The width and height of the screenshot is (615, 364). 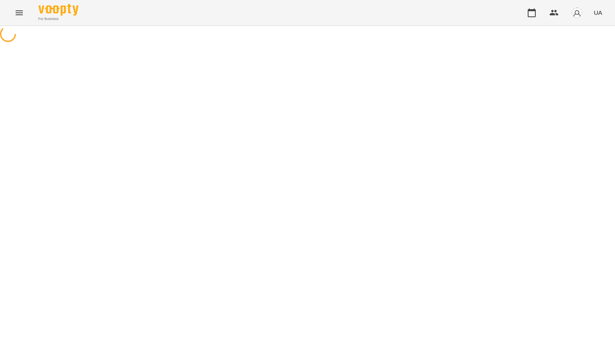 What do you see at coordinates (598, 13) in the screenshot?
I see `button: UA` at bounding box center [598, 13].